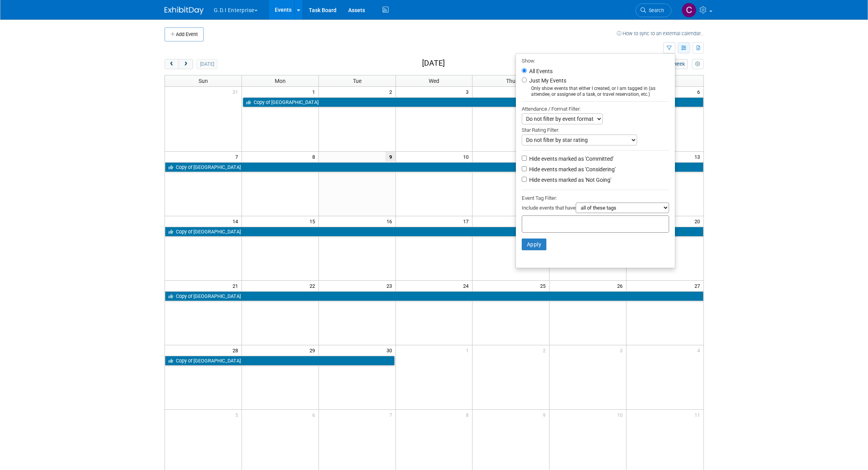 The image size is (868, 470). Describe the element at coordinates (699, 285) in the screenshot. I see `span: 27` at that location.